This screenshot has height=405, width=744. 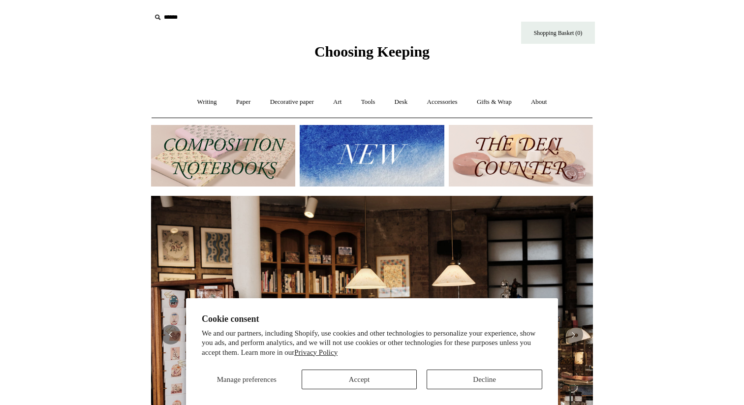 What do you see at coordinates (337, 102) in the screenshot?
I see `a: Art` at bounding box center [337, 102].